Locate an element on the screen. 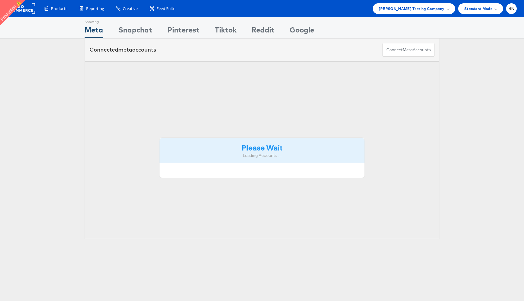 The image size is (524, 301). strong: Please Wait is located at coordinates (262, 147).